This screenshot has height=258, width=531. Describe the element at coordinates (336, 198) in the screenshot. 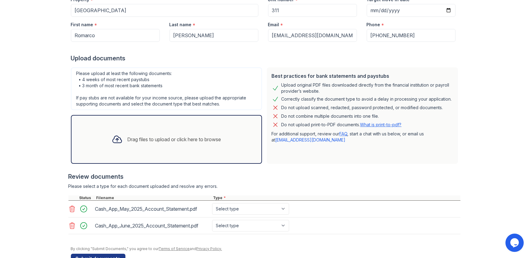

I see `div: Type` at that location.